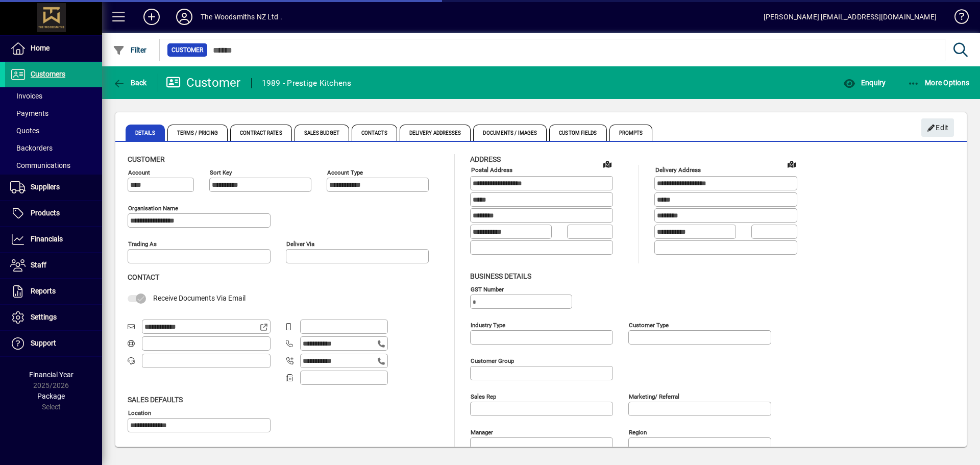 The height and width of the screenshot is (465, 980). Describe the element at coordinates (145, 133) in the screenshot. I see `span: Details` at that location.